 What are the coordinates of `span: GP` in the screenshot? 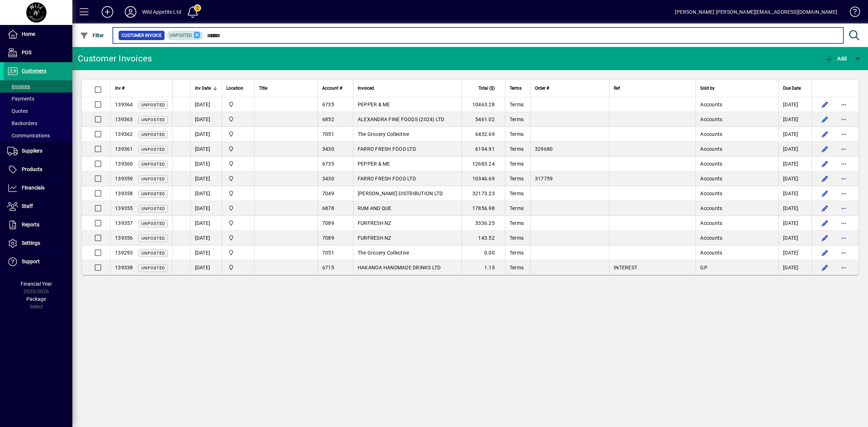 It's located at (704, 267).